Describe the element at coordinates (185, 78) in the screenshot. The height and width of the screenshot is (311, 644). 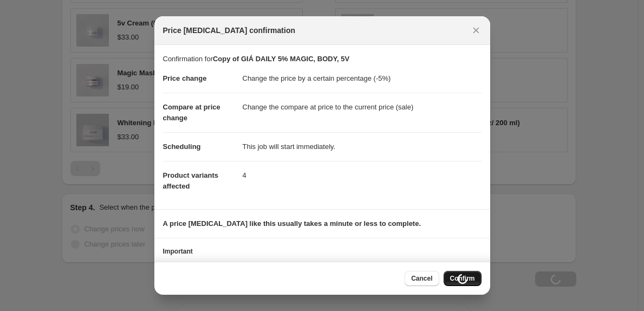
I see `span: Price change` at that location.